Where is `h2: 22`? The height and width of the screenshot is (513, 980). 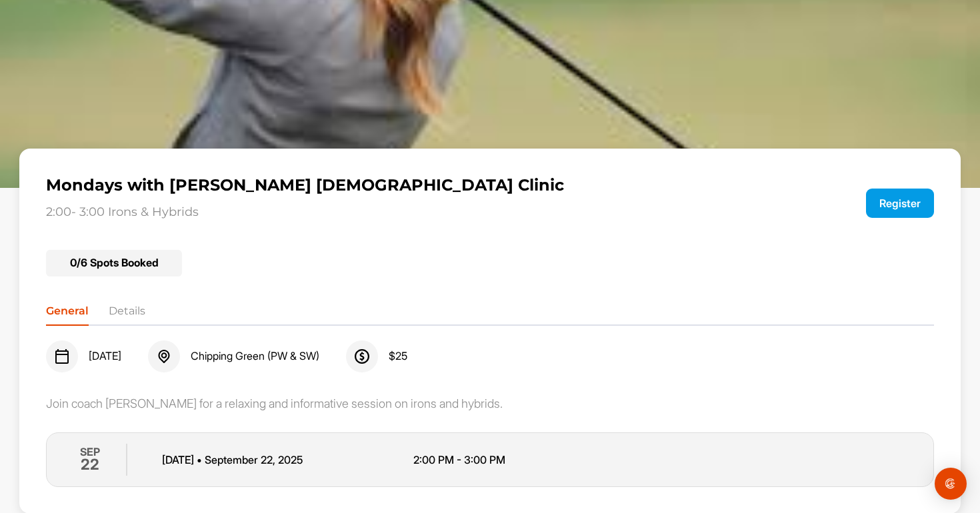
h2: 22 is located at coordinates (90, 464).